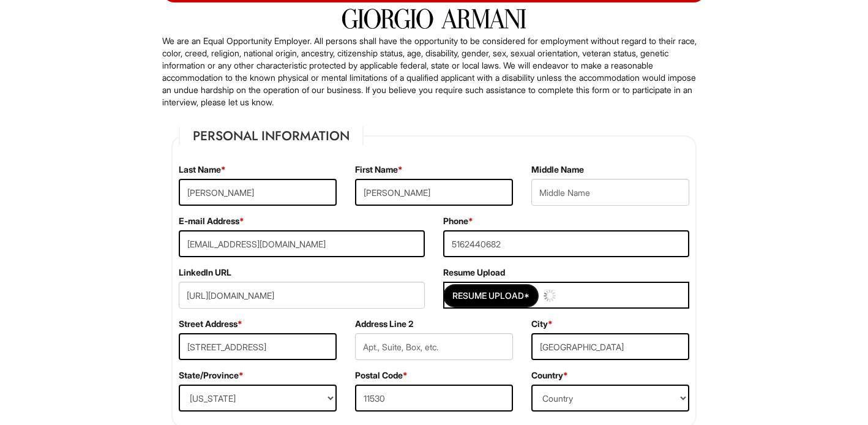 This screenshot has width=868, height=425. What do you see at coordinates (550, 296) in the screenshot?
I see `img: loading.gif` at bounding box center [550, 296].